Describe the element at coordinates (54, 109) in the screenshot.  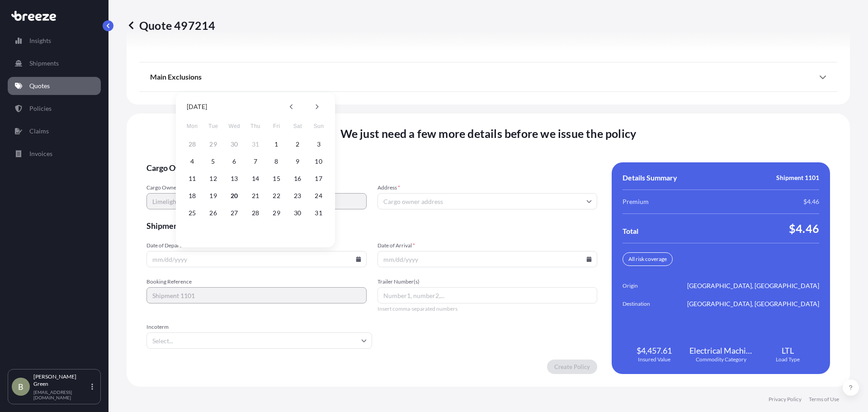
I see `a: Policies` at that location.